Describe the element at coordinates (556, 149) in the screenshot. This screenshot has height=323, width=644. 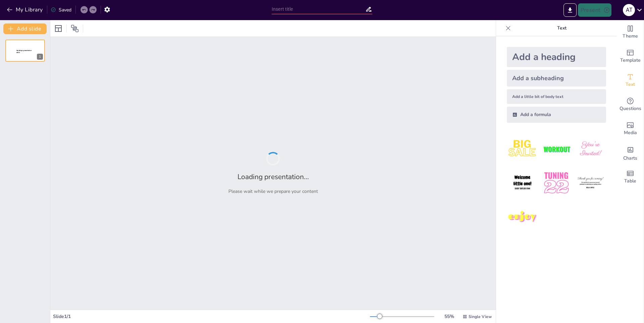
I see `img: 2.jpeg` at that location.